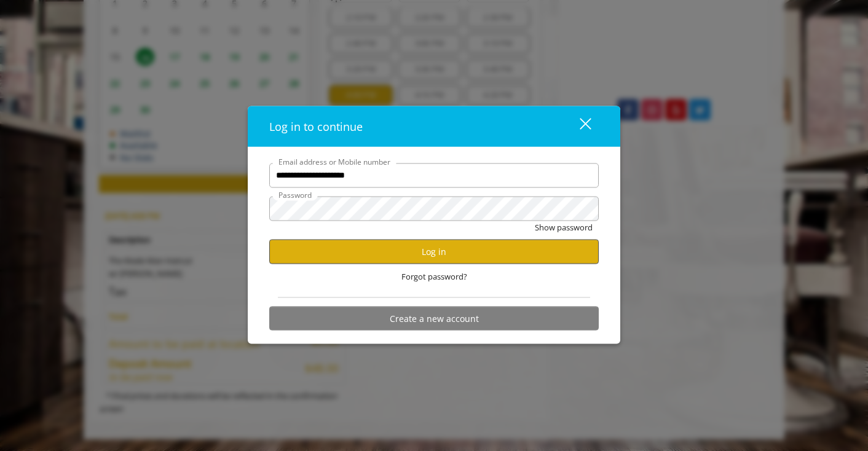 The image size is (868, 451). What do you see at coordinates (334, 161) in the screenshot?
I see `label: Email address or Mobile number` at bounding box center [334, 161].